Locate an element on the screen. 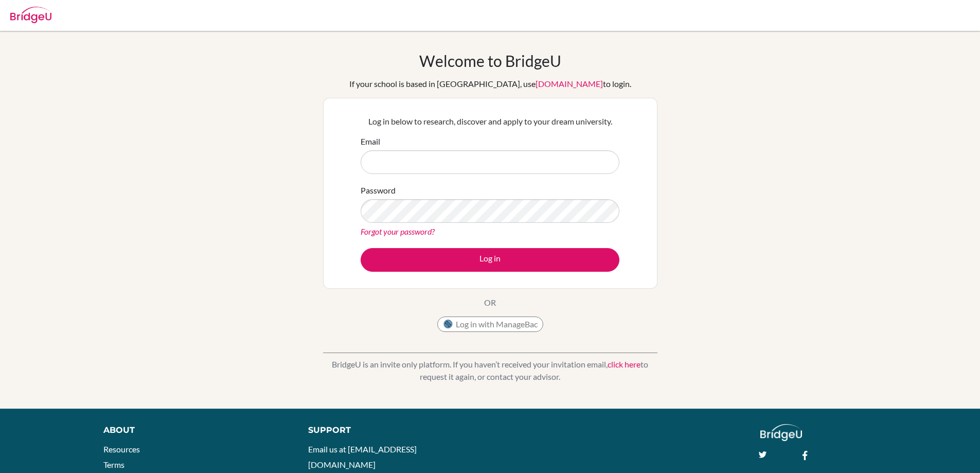  img: Bridge-U is located at coordinates (31, 15).